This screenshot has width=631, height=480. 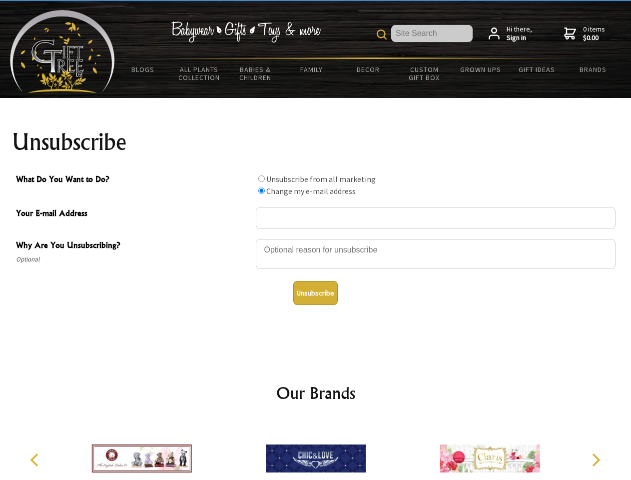 I want to click on strong: $0.00, so click(x=594, y=38).